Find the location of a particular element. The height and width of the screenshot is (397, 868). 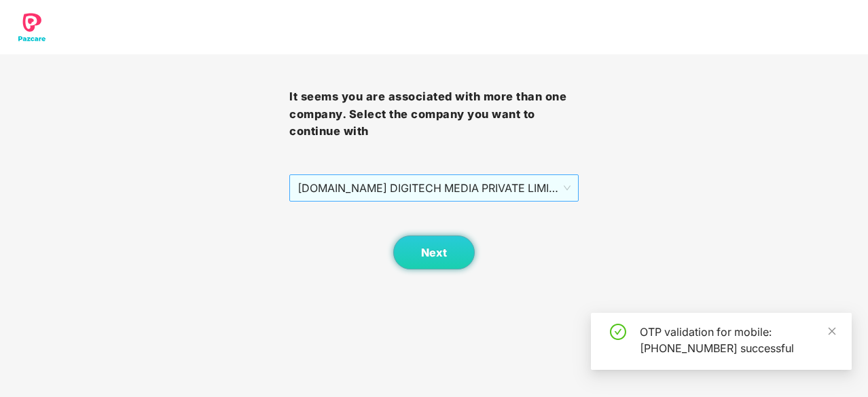

span: close is located at coordinates (832, 331).